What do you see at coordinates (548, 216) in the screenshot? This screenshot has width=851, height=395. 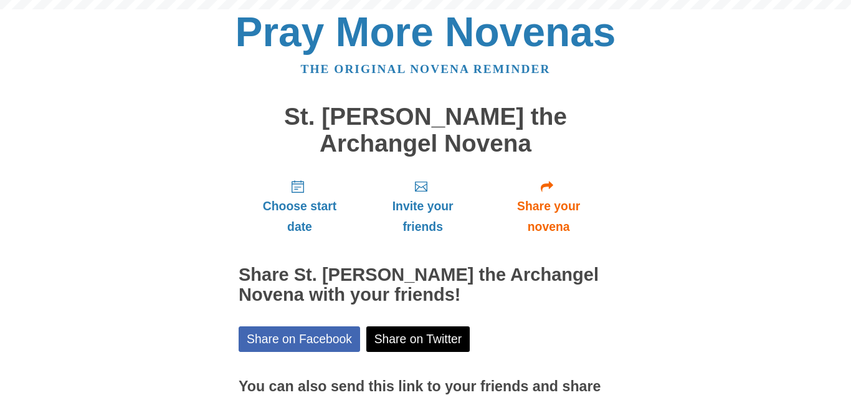 I see `span: Share your novena` at bounding box center [548, 216].